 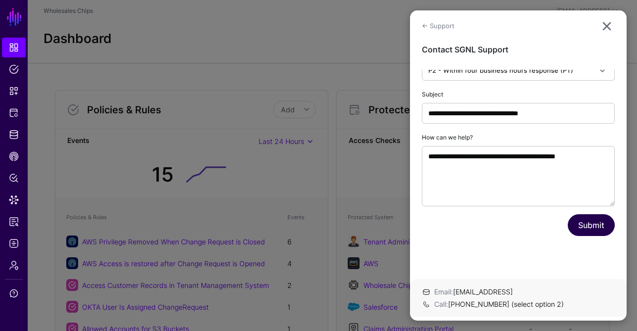 I want to click on a: ← Support, so click(x=438, y=26).